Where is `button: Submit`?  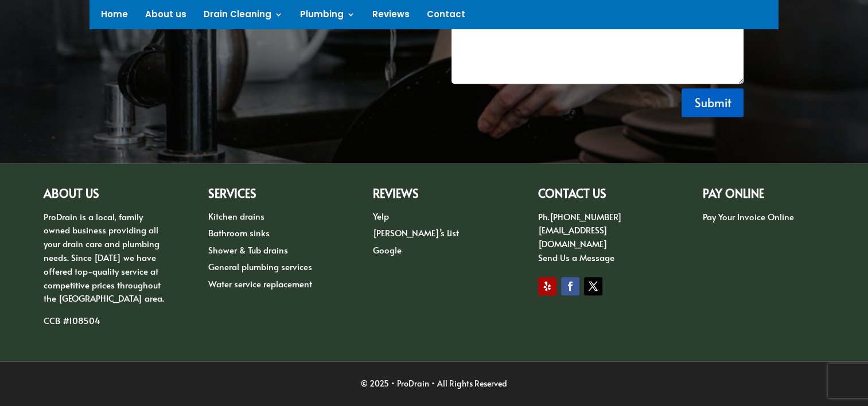 button: Submit is located at coordinates (713, 103).